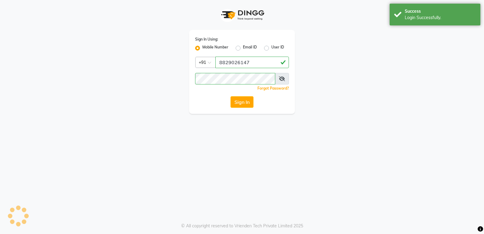 The width and height of the screenshot is (484, 234). Describe the element at coordinates (440, 11) in the screenshot. I see `div: Success` at that location.